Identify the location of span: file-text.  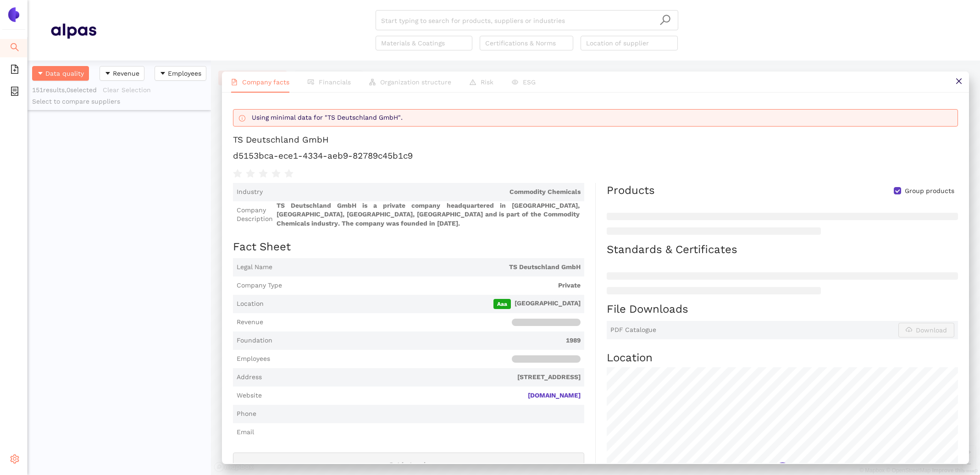
(234, 82).